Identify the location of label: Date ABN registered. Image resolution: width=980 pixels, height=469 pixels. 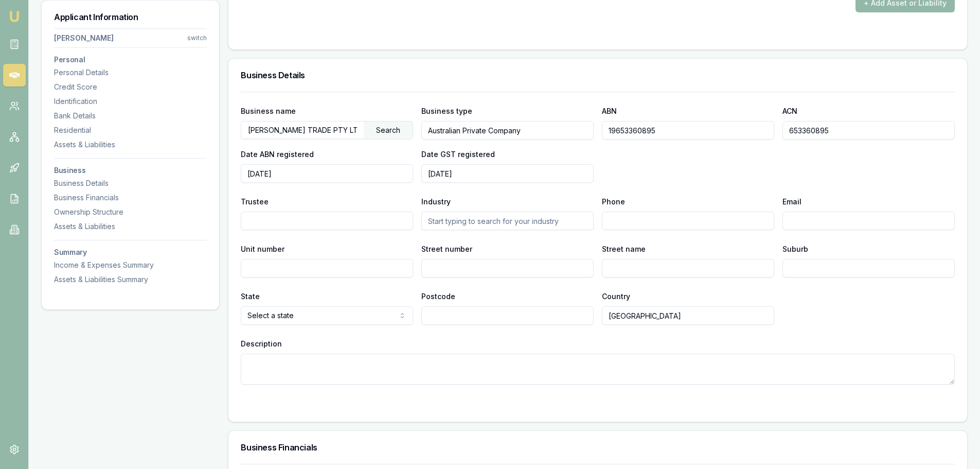
(277, 153).